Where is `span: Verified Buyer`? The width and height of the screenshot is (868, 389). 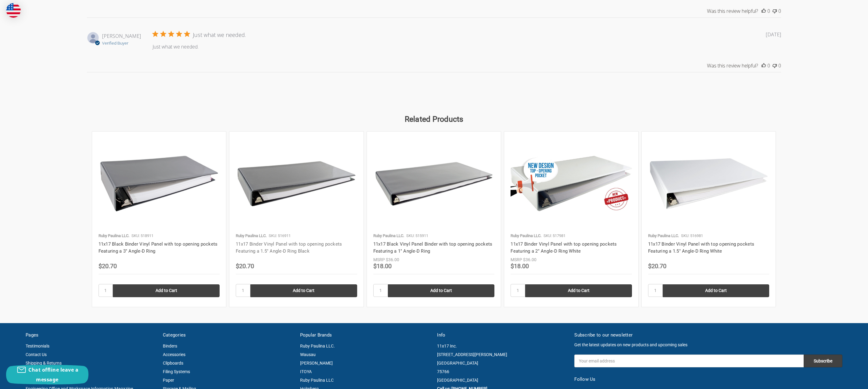
span: Verified Buyer is located at coordinates (115, 43).